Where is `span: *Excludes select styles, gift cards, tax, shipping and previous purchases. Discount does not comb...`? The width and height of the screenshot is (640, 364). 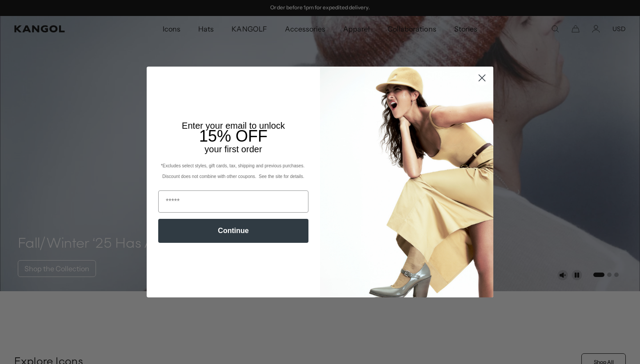
span: *Excludes select styles, gift cards, tax, shipping and previous purchases. Discount does not comb... is located at coordinates (233, 171).